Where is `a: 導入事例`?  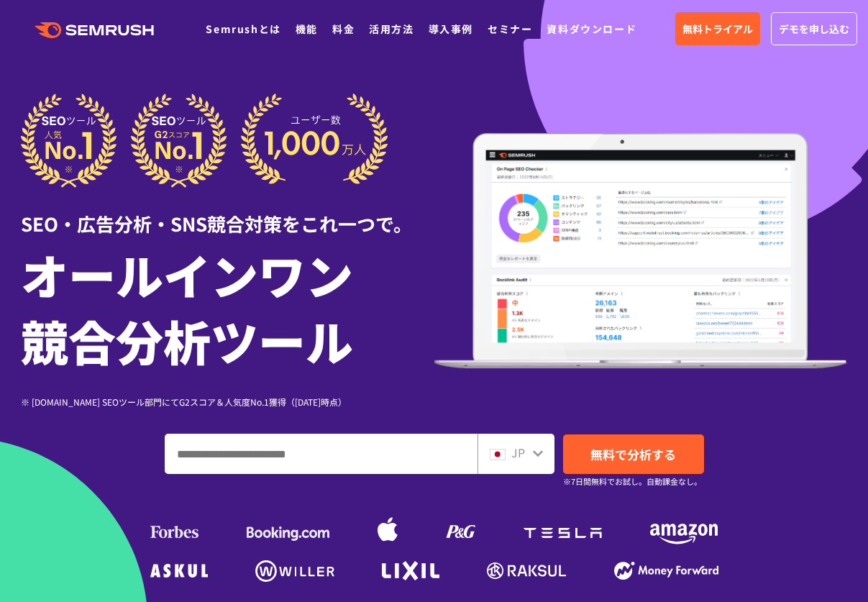
a: 導入事例 is located at coordinates (451, 29).